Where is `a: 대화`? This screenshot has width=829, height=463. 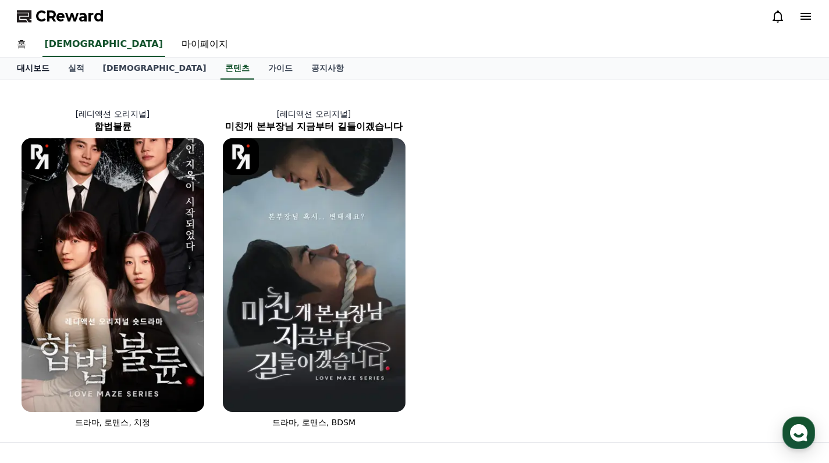
a: 대화 is located at coordinates (113, 381).